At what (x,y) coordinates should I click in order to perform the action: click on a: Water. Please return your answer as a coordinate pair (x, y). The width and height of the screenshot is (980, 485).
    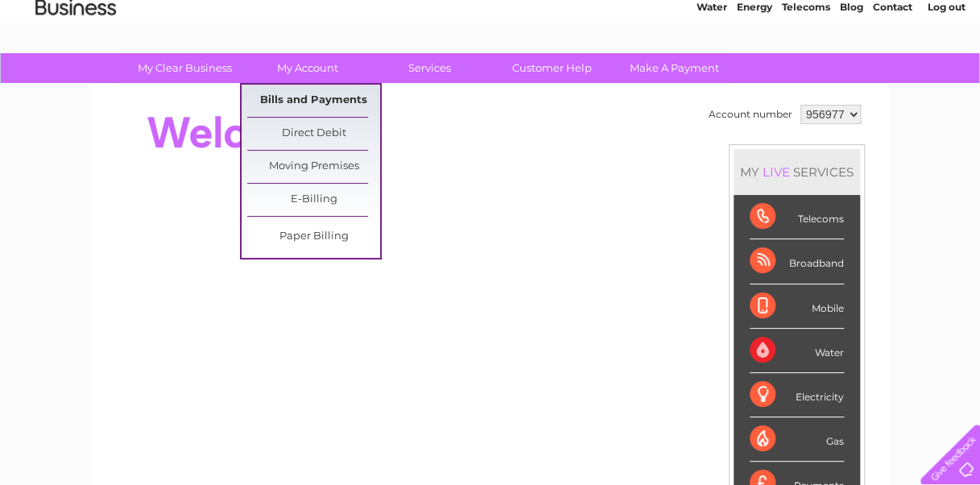
    Looking at the image, I should click on (712, 74).